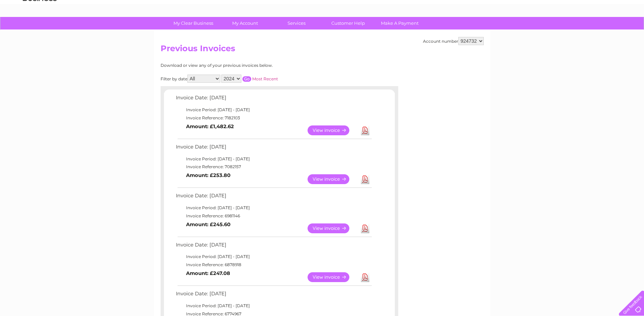 Image resolution: width=644 pixels, height=316 pixels. Describe the element at coordinates (531, 31) in the screenshot. I see `a: Water` at that location.